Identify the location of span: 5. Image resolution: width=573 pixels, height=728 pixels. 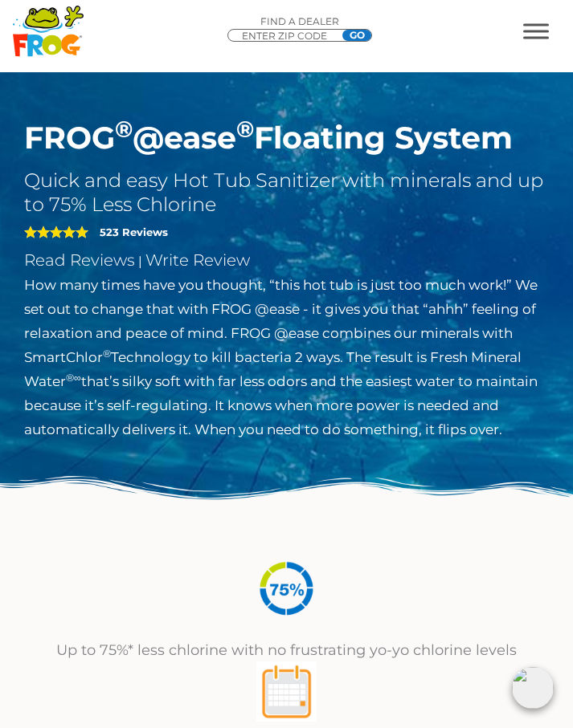
(56, 232).